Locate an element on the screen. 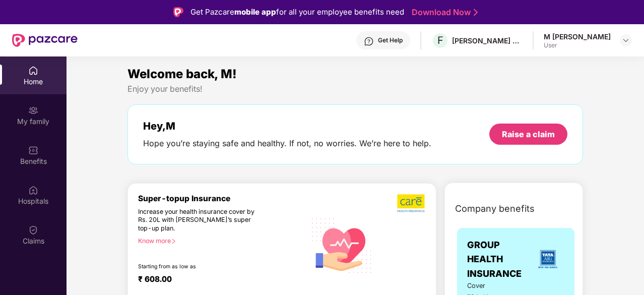 This screenshot has width=644, height=295. span: GROUP HEALTH INSURANCE is located at coordinates (499, 259).